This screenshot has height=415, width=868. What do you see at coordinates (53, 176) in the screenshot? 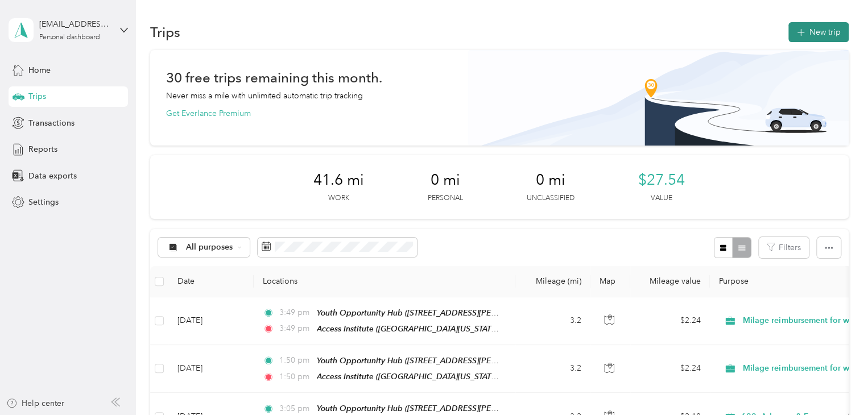
I see `span: Data exports` at bounding box center [53, 176].